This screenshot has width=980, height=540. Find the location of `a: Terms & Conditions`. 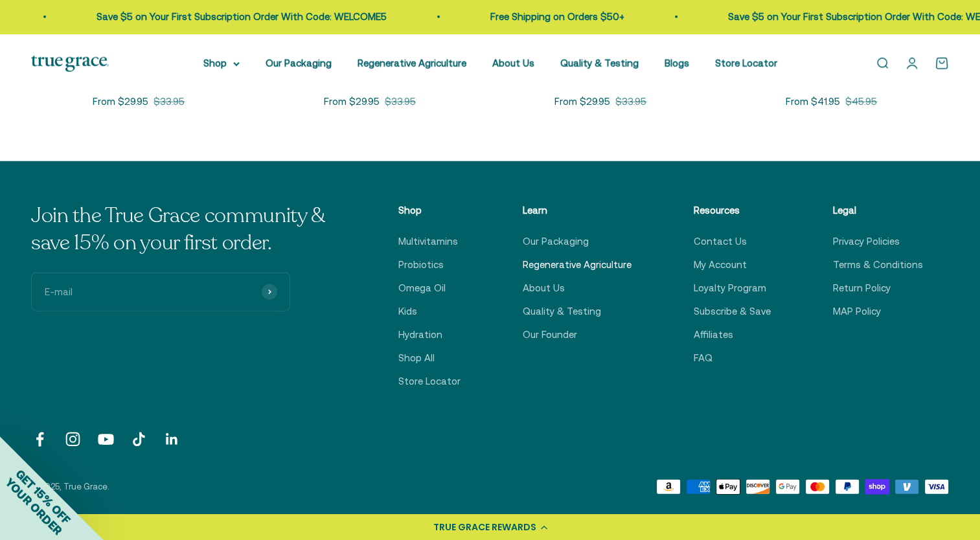

a: Terms & Conditions is located at coordinates (878, 265).